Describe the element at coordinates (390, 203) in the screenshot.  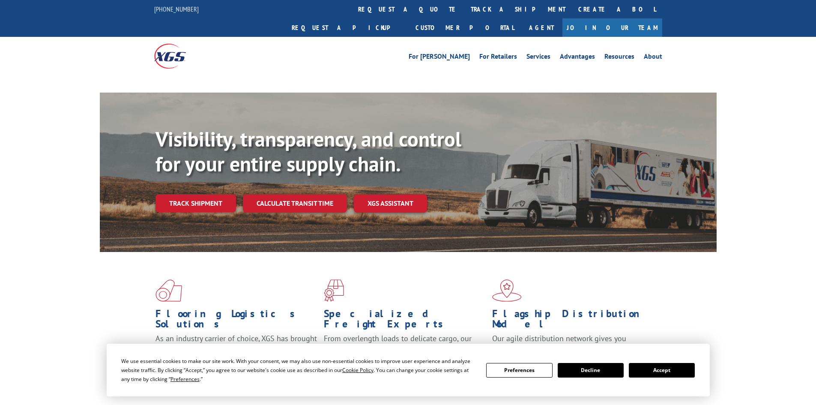
I see `a: XGS ASSISTANT` at that location.